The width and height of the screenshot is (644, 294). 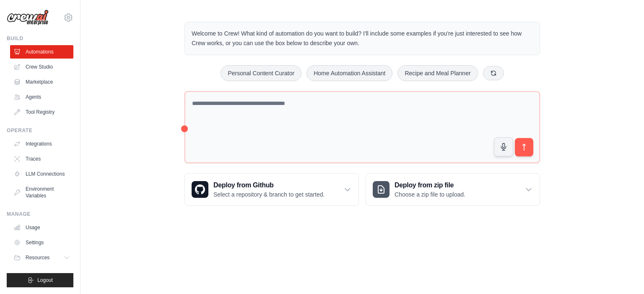 What do you see at coordinates (28, 17) in the screenshot?
I see `img: Logo` at bounding box center [28, 17].